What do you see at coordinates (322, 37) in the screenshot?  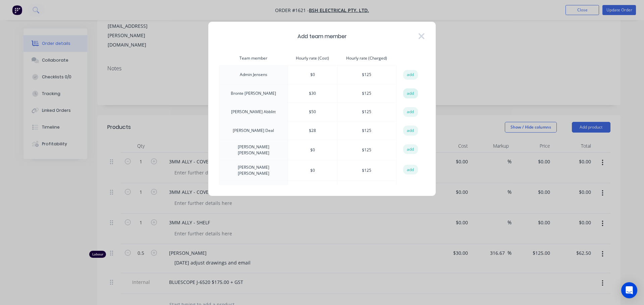 I see `span: Add team member` at bounding box center [322, 37].